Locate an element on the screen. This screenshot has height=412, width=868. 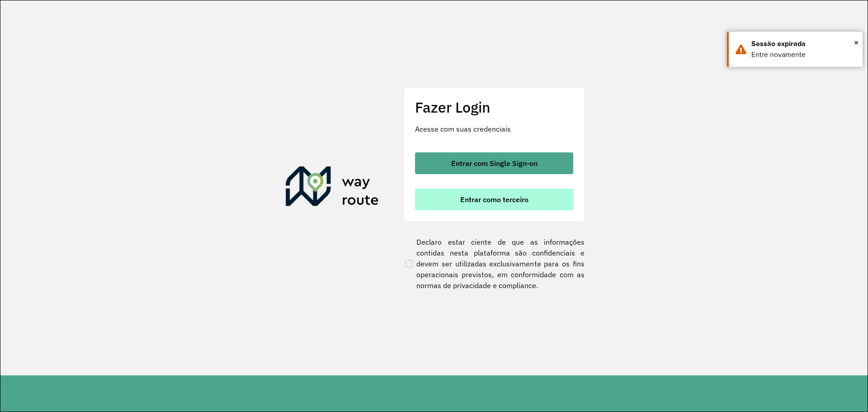
label: Declaro estar ciente de que as informações contidas nesta plataforma são confidenciais e devem se... is located at coordinates (494, 264).